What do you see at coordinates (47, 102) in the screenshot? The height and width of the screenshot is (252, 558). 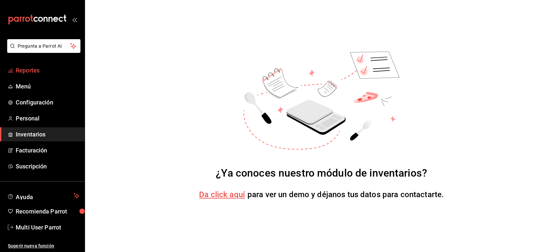 I see `span: Configuración` at bounding box center [47, 102].